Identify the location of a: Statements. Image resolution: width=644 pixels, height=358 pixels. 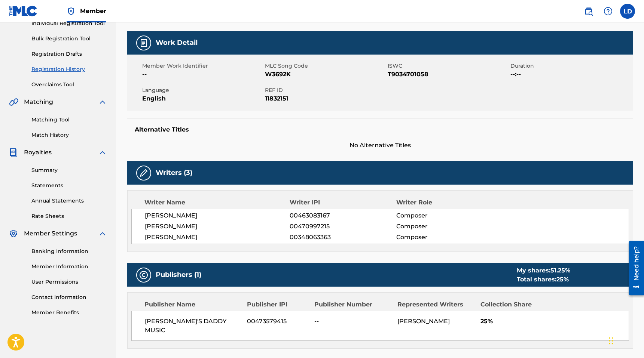
(69, 185).